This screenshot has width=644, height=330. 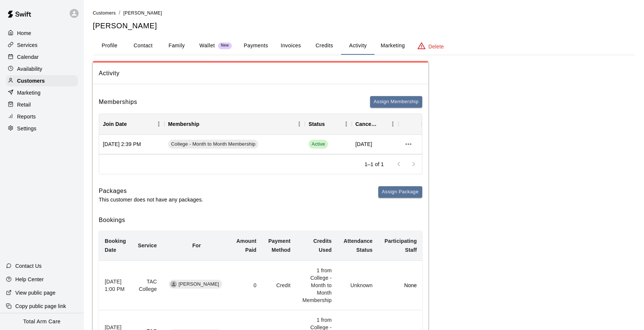 I want to click on b: Amount Paid, so click(x=246, y=245).